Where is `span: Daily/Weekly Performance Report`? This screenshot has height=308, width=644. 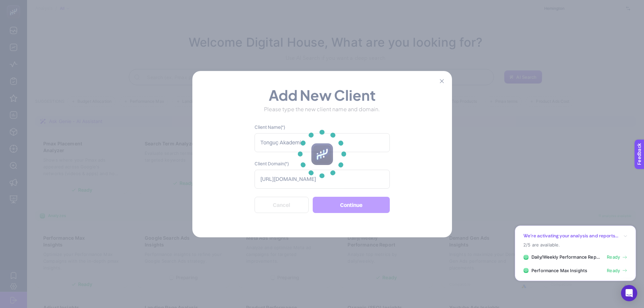 span: Daily/Weekly Performance Report is located at coordinates (567, 257).